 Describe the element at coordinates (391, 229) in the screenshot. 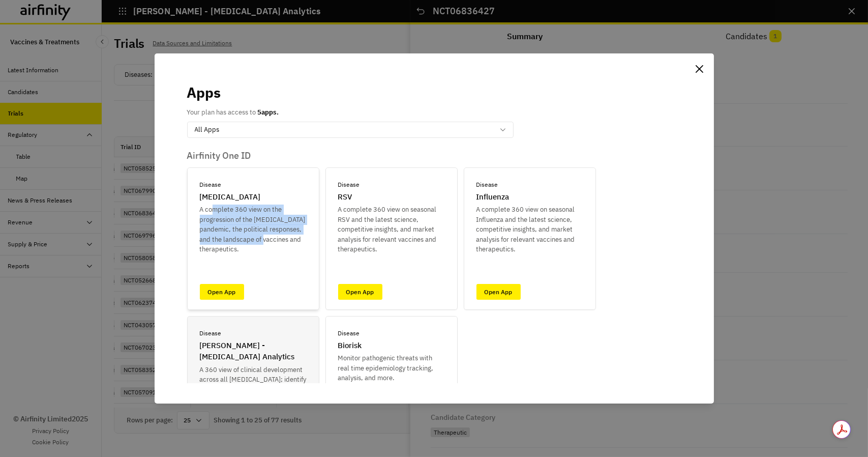

I see `p: A complete 360 view on seasonal RSV and the latest science, competitive insights, and market anal...` at that location.